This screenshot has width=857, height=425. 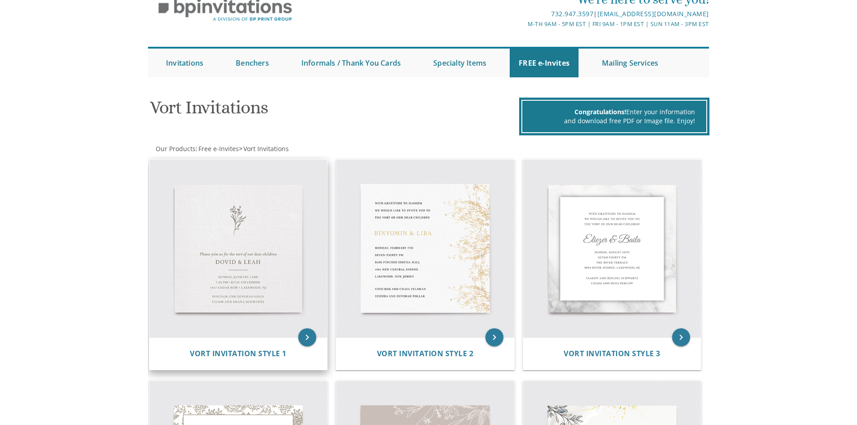 I want to click on span: Vort Invitations, so click(x=266, y=148).